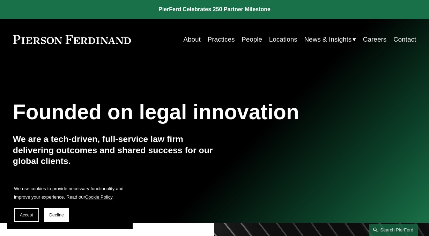 This screenshot has width=429, height=236. Describe the element at coordinates (99, 197) in the screenshot. I see `a: Cookie Policy` at that location.